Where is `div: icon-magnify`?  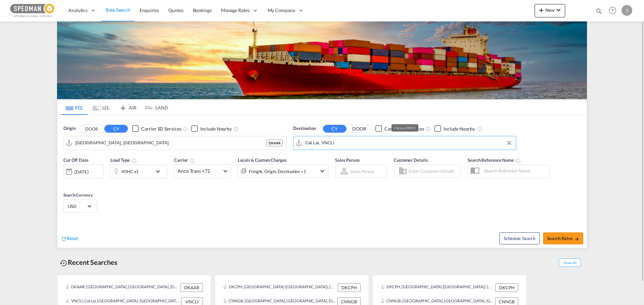
div: icon-magnify is located at coordinates (599, 13).